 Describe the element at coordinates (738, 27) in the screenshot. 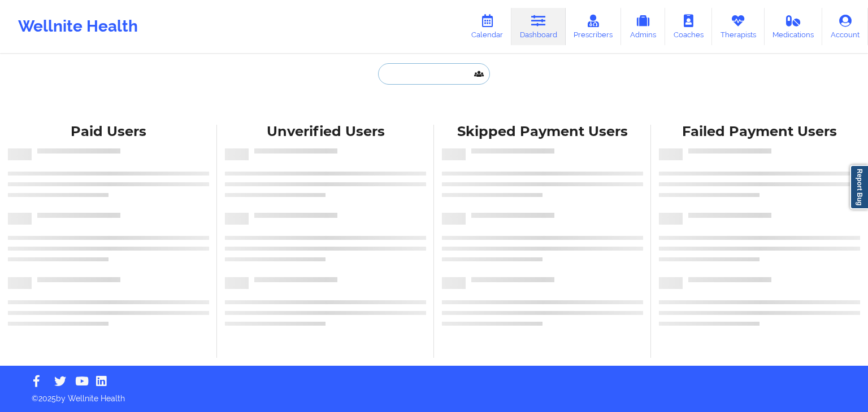

I see `a: Therapists` at that location.